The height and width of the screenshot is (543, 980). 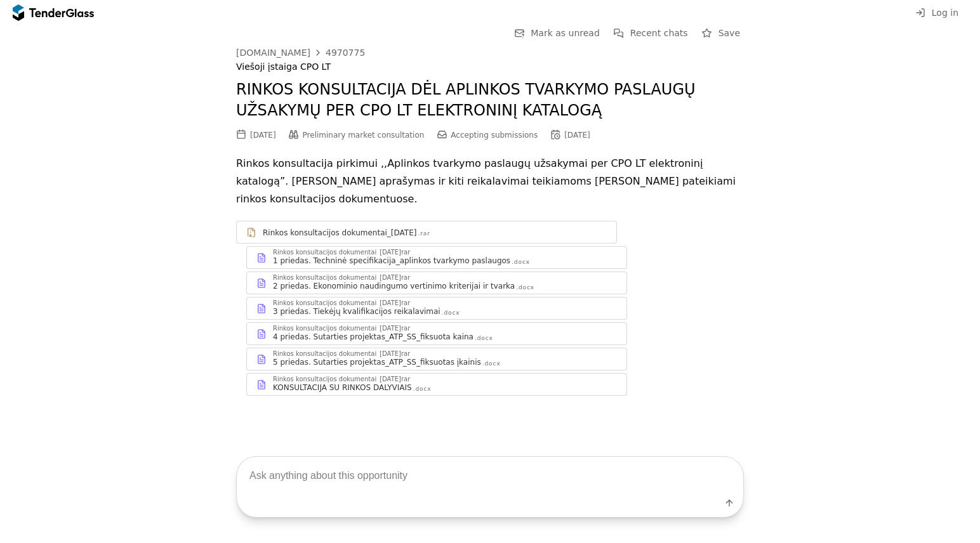 I want to click on div: Viešoji įstaiga CPO LT, so click(x=490, y=67).